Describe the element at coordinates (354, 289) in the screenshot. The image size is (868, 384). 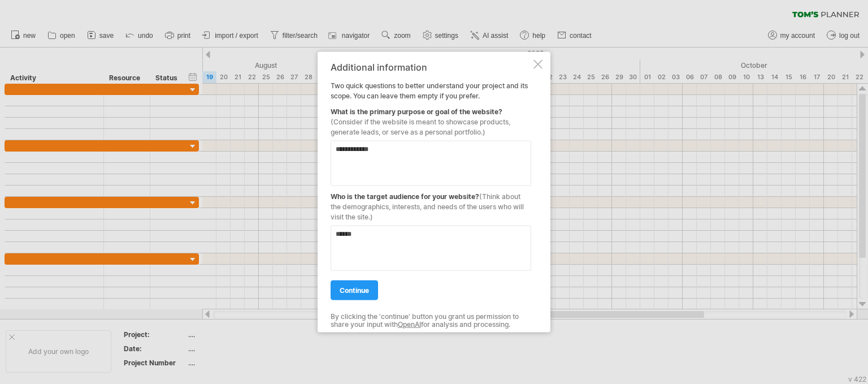
I see `span: continue` at that location.